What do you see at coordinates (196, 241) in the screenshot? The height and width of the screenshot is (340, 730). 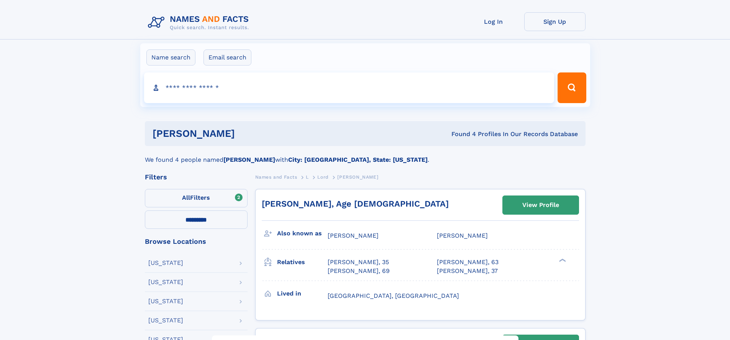 I see `div: Browse Locations` at bounding box center [196, 241].